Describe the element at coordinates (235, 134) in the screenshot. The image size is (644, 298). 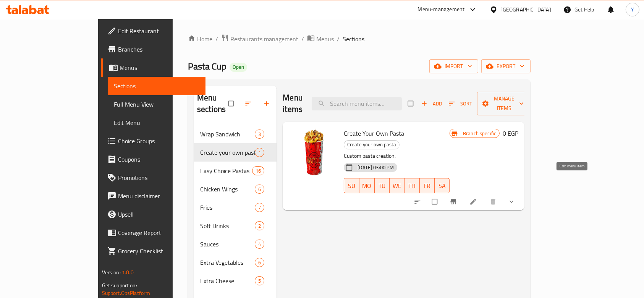
I see `div: Wrap Sandwich3` at that location.